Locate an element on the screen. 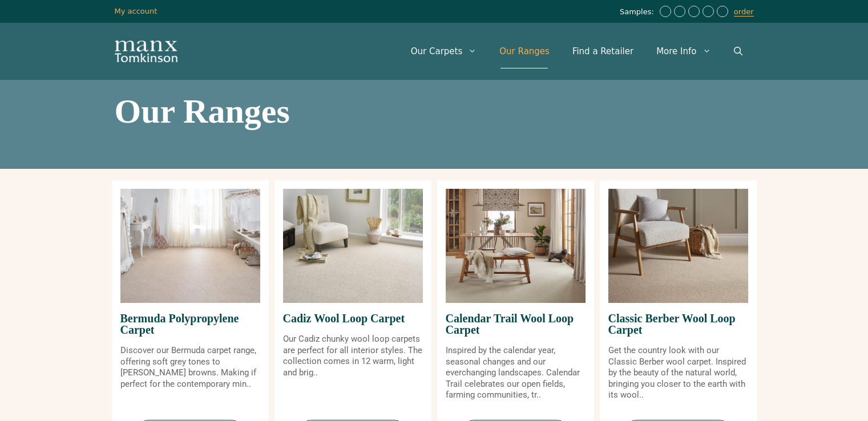 The width and height of the screenshot is (868, 421). nav: Primary is located at coordinates (577, 51).